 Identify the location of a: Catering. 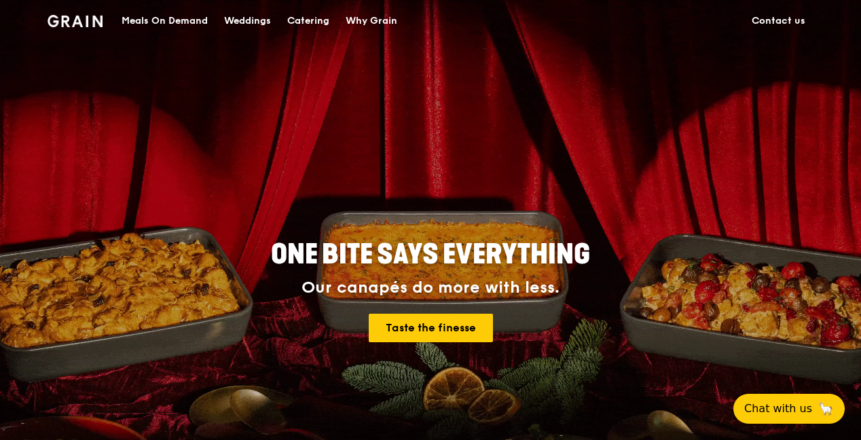
(308, 21).